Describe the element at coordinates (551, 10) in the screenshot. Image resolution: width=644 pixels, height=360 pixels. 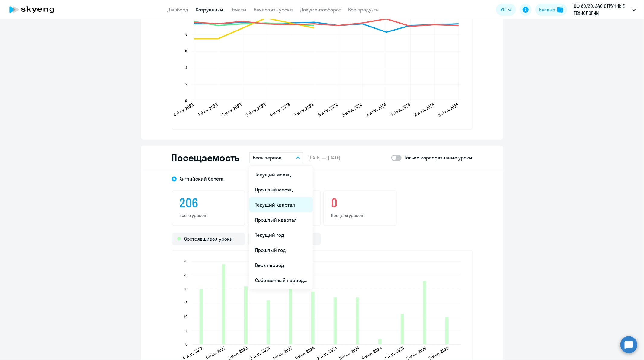
I see `a: Балансbalance` at that location.